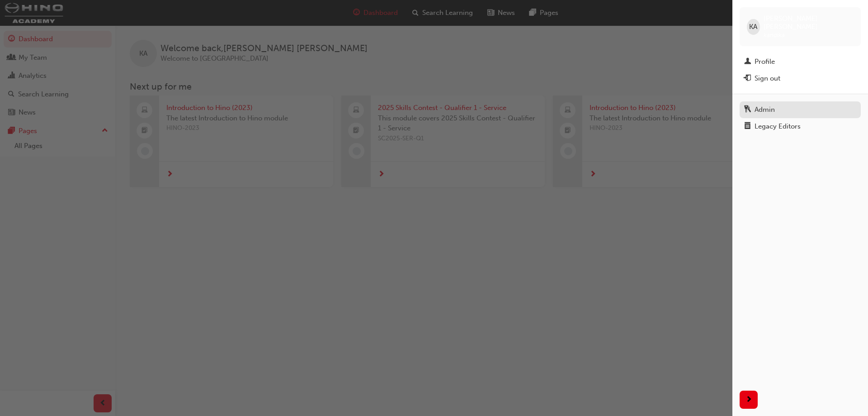 The width and height of the screenshot is (868, 416). Describe the element at coordinates (749, 400) in the screenshot. I see `span: next-icon` at that location.